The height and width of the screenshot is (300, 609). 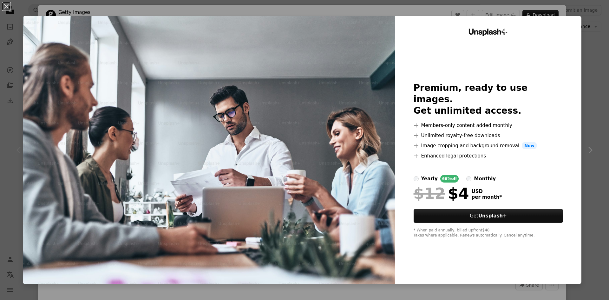 What do you see at coordinates (492, 216) in the screenshot?
I see `strong: Unsplash+` at bounding box center [492, 216].